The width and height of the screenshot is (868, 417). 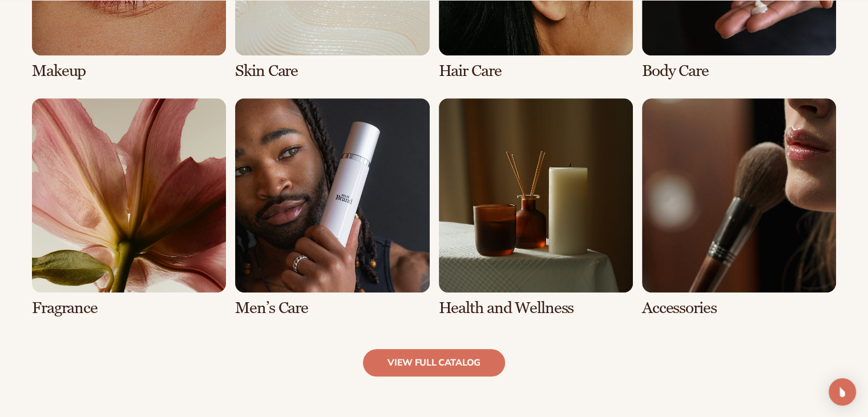 I want to click on h3: Makeup, so click(x=129, y=71).